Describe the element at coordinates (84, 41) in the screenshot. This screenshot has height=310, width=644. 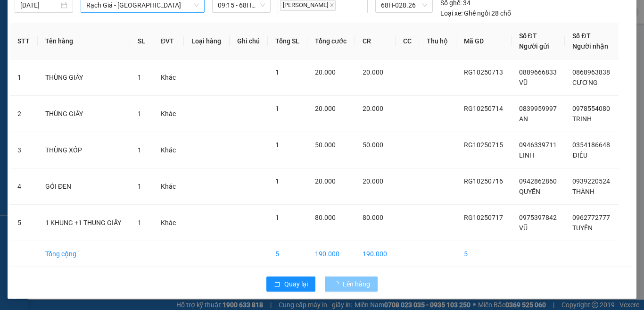
I see `th: Tên hàng` at that location.